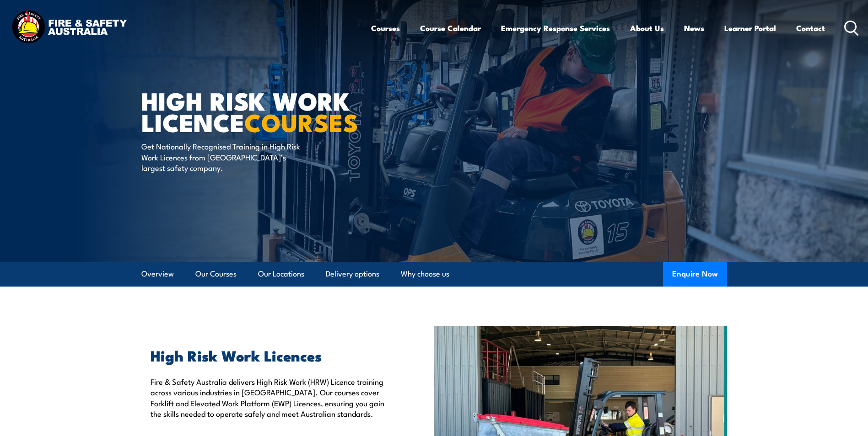 This screenshot has height=436, width=868. I want to click on strong: COURSES, so click(301, 121).